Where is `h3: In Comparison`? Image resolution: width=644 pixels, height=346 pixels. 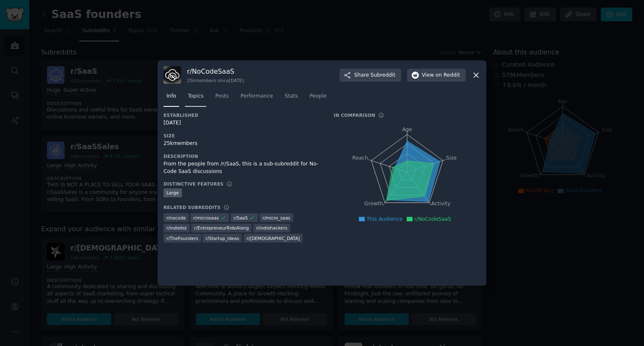 h3: In Comparison is located at coordinates (354, 115).